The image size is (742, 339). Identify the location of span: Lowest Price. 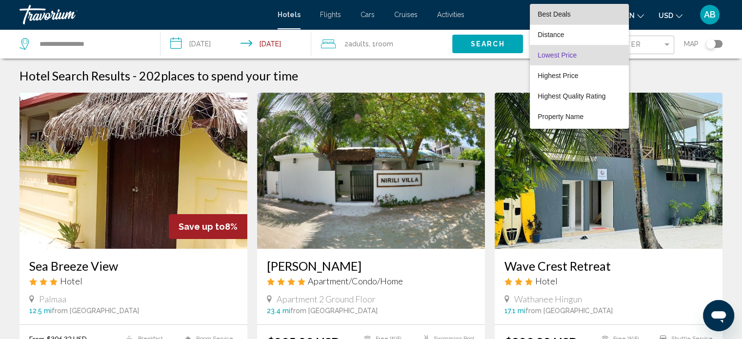
(557, 55).